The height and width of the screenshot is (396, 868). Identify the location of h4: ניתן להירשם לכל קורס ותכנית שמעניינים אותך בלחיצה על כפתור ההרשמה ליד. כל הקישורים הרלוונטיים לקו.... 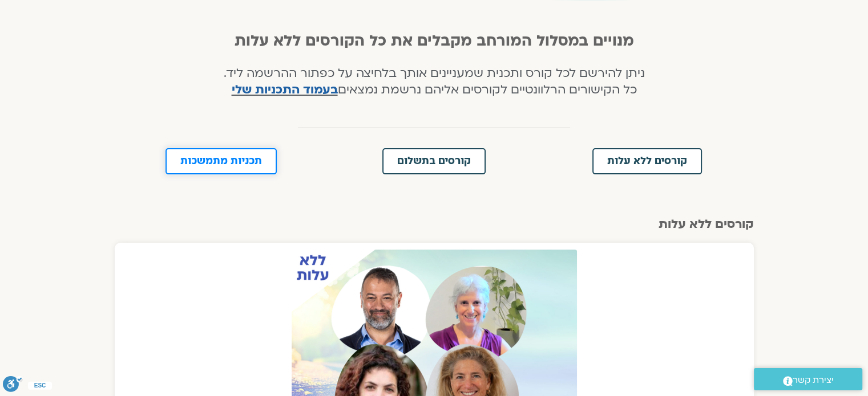
(434, 82).